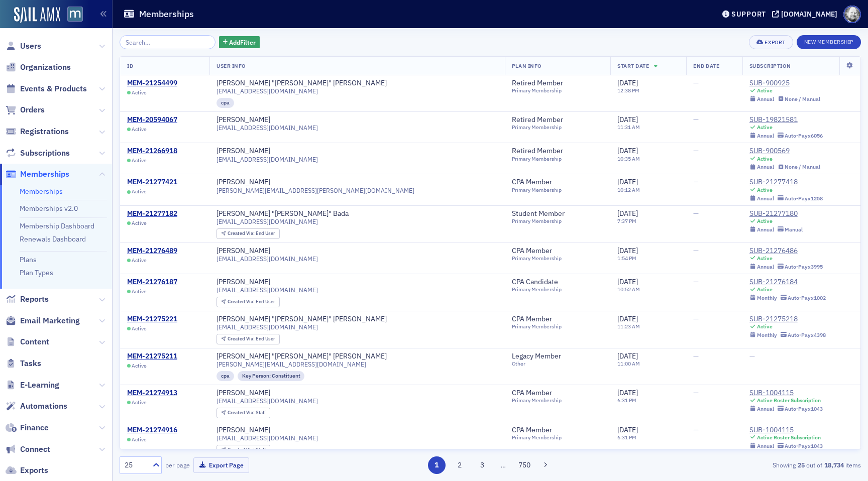  Describe the element at coordinates (786, 182) in the screenshot. I see `a: SUB-21277418` at that location.